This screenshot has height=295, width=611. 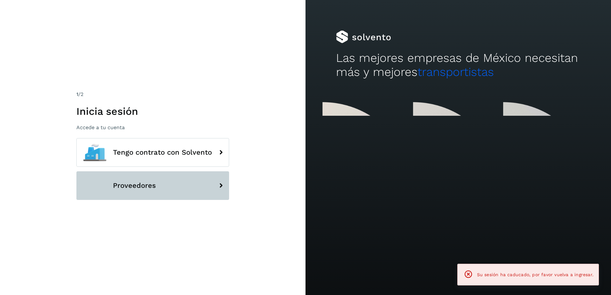 I want to click on h1: Inicia sesión, so click(x=153, y=111).